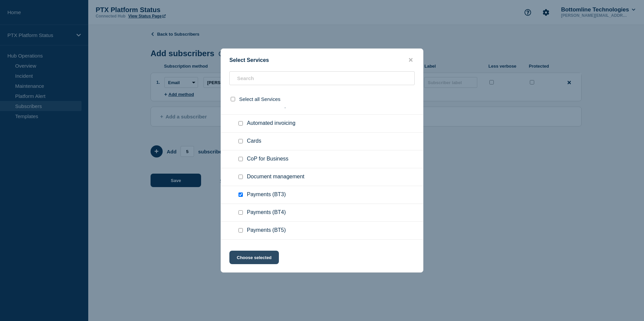  I want to click on span: Cards, so click(254, 141).